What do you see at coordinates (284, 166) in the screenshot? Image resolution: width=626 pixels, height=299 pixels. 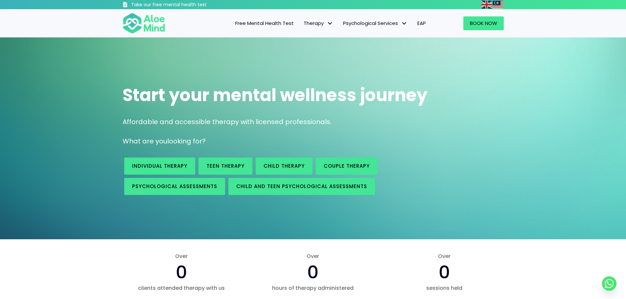 I see `a: Child Therapy` at bounding box center [284, 166].